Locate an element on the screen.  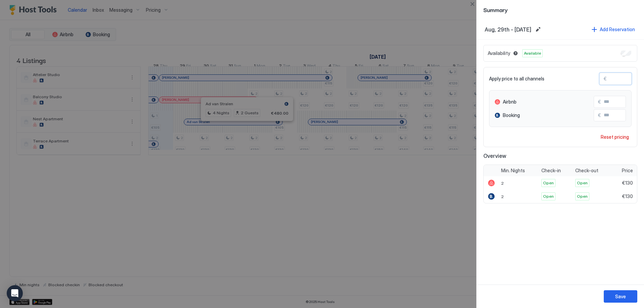
div: Open Intercom Messenger is located at coordinates (15, 293).